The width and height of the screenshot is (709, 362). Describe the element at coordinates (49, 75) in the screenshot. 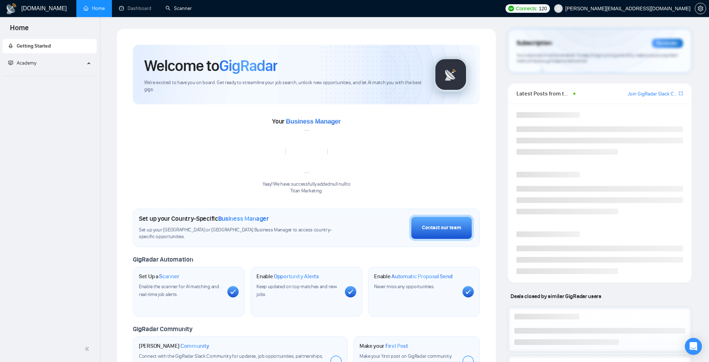

I see `li: Academy Homepage` at that location.